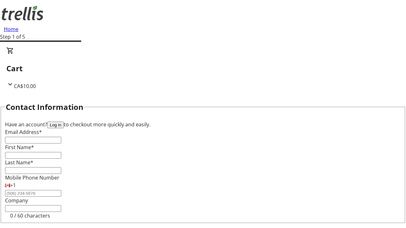 Image resolution: width=406 pixels, height=228 pixels. Describe the element at coordinates (25, 86) in the screenshot. I see `span: CA$10.00` at that location.